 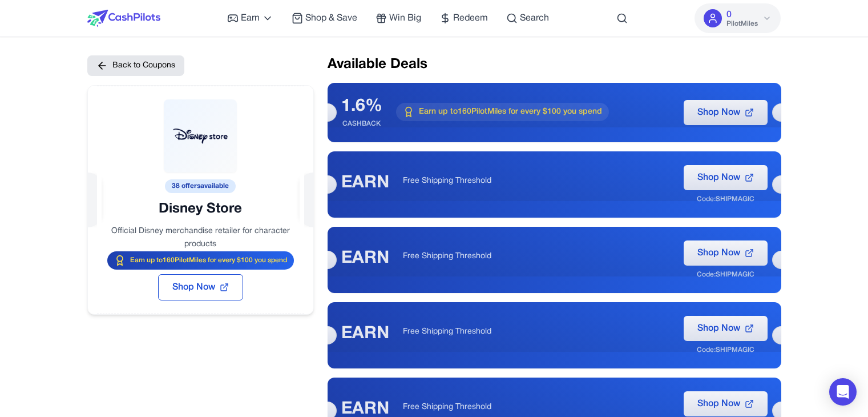 What do you see at coordinates (554, 64) in the screenshot?
I see `h2: Available Deals` at bounding box center [554, 64].